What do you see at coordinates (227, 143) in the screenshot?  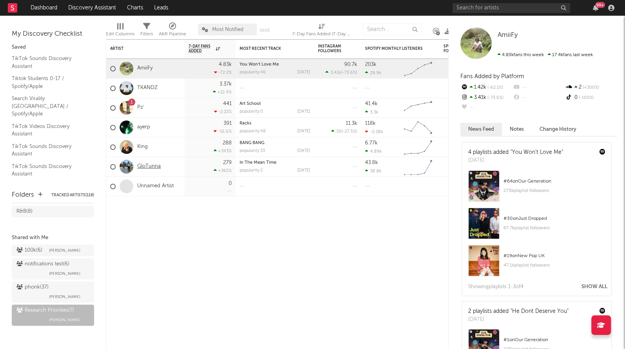 I see `div: 288` at bounding box center [227, 143].